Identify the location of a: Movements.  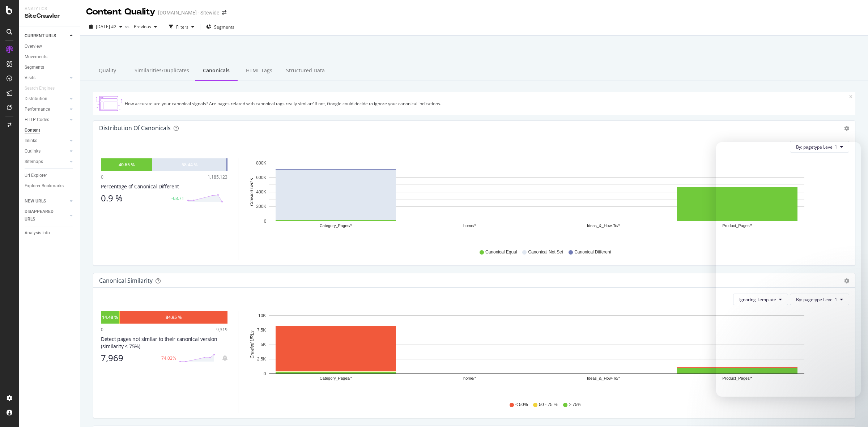
(50, 56).